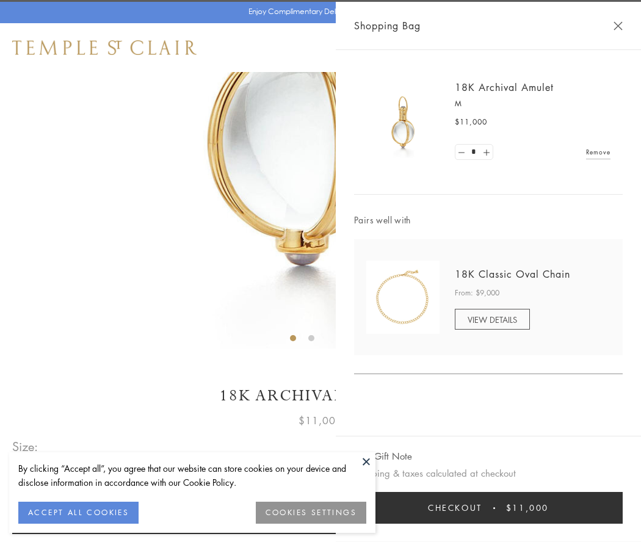 The height and width of the screenshot is (542, 641). Describe the element at coordinates (488, 473) in the screenshot. I see `p: Shipping & taxes calculated at checkout` at that location.